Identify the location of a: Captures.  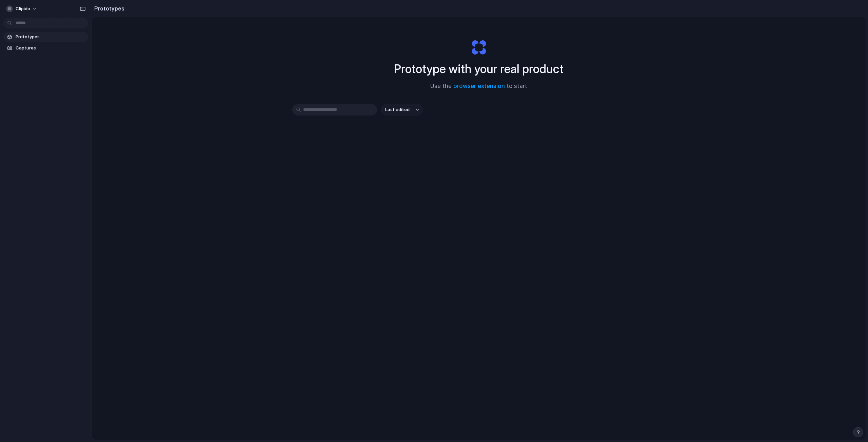
(46, 48).